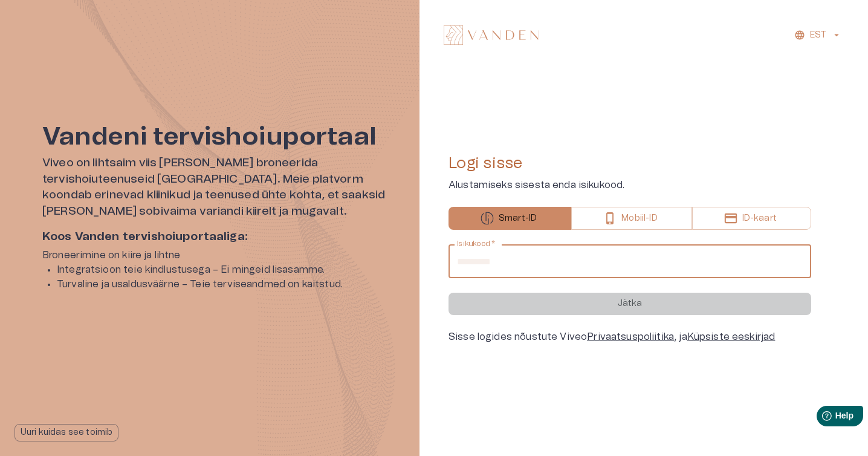  What do you see at coordinates (67, 433) in the screenshot?
I see `button: Uuri kuidas see toimib` at bounding box center [67, 433].